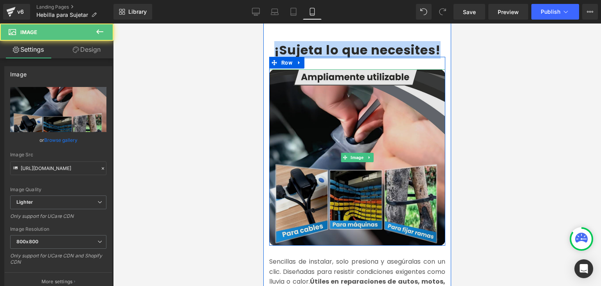 The width and height of the screenshot is (601, 286). I want to click on span: Row, so click(23, 39).